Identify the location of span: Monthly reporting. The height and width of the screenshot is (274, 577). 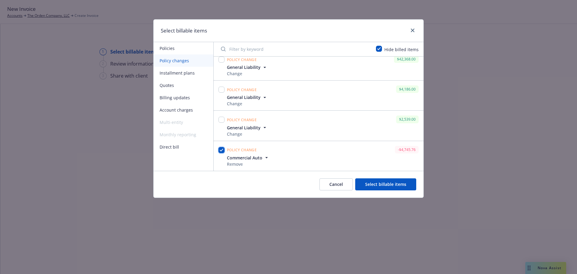
(183, 134).